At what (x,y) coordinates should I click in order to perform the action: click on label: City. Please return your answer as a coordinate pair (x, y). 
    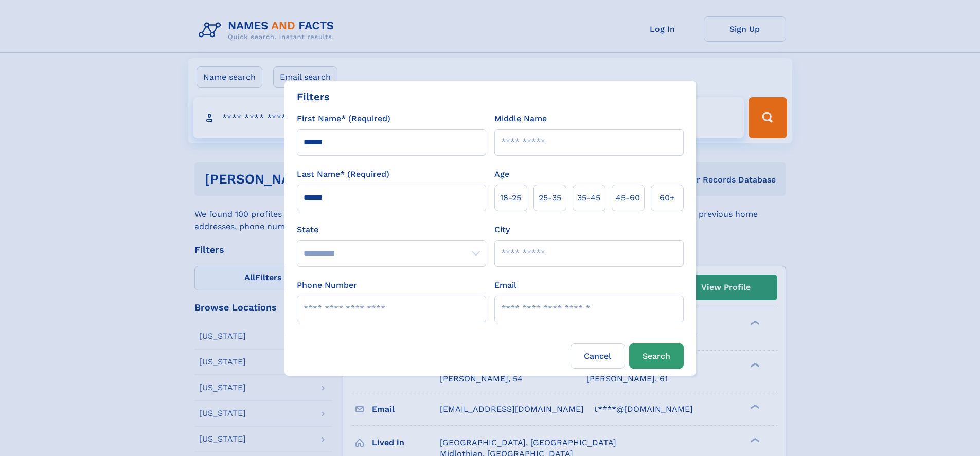
    Looking at the image, I should click on (502, 230).